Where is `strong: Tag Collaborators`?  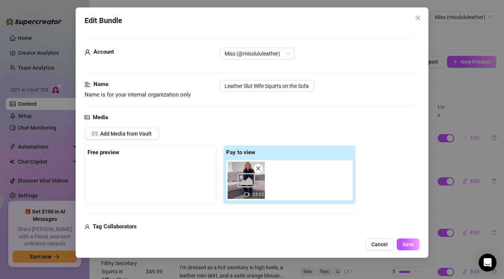
strong: Tag Collaborators is located at coordinates (115, 227).